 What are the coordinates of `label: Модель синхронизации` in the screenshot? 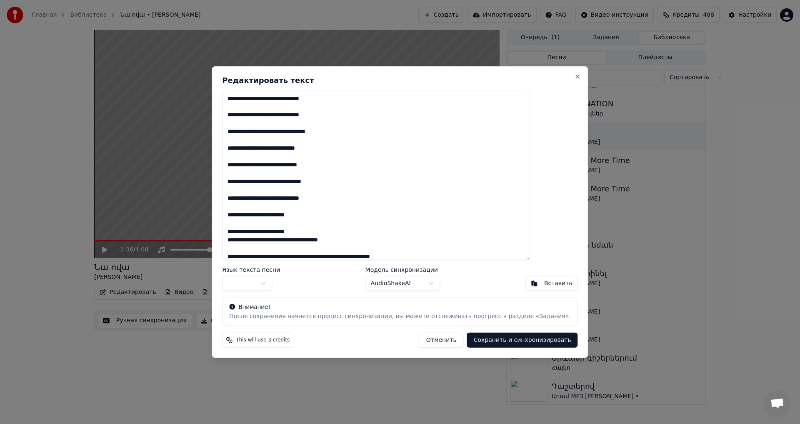 It's located at (403, 270).